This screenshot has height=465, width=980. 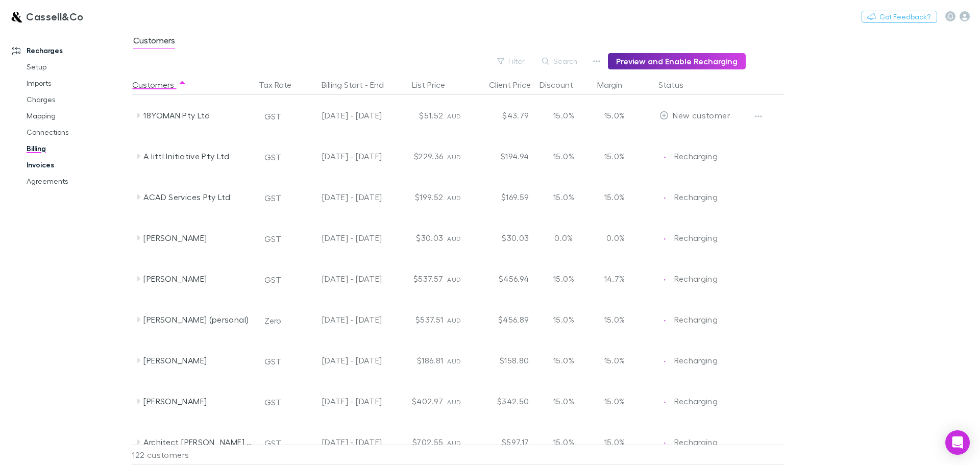 What do you see at coordinates (434, 85) in the screenshot?
I see `div: List Price` at bounding box center [434, 85].